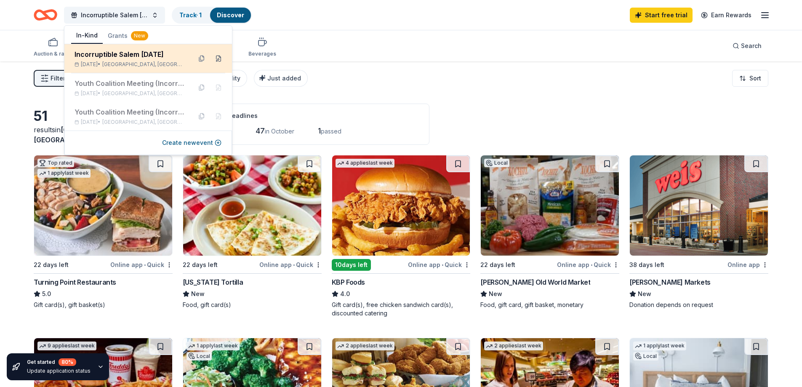 The image size is (802, 387). Describe the element at coordinates (103, 232) in the screenshot. I see `a: Image for Turning Point RestaurantsTop rated1 applylast week22 days leftOnline app•QuickTurning P...` at that location.